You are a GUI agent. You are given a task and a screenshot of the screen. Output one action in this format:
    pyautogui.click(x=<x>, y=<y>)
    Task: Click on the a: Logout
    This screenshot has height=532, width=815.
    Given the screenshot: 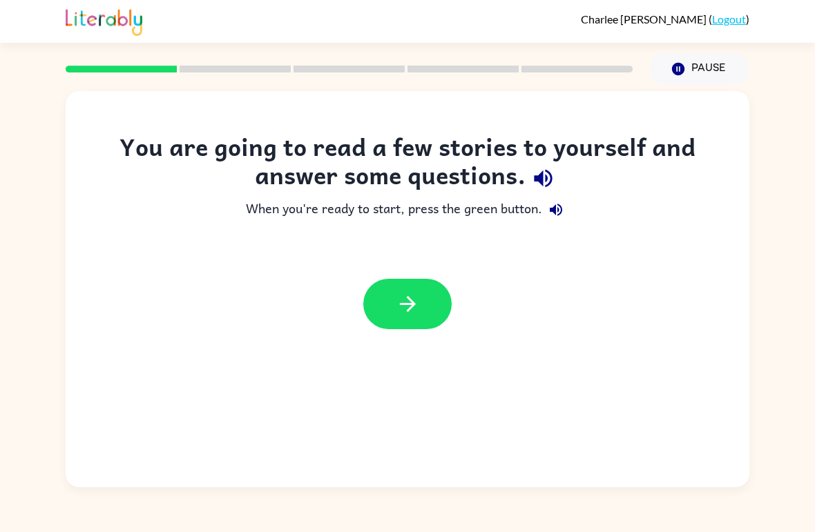 What is the action you would take?
    pyautogui.click(x=728, y=19)
    